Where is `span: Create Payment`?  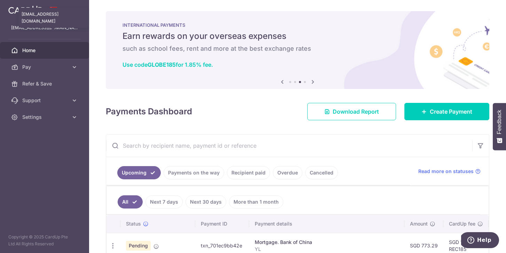 span: Create Payment is located at coordinates (451, 112).